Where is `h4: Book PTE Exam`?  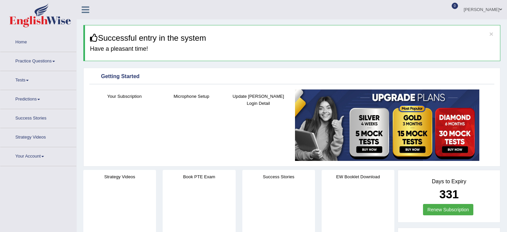
h4: Book PTE Exam is located at coordinates (199, 176).